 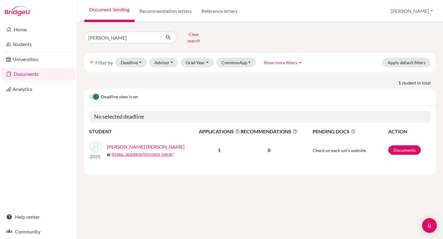 What do you see at coordinates (109, 155) in the screenshot?
I see `span: mail` at bounding box center [109, 155].